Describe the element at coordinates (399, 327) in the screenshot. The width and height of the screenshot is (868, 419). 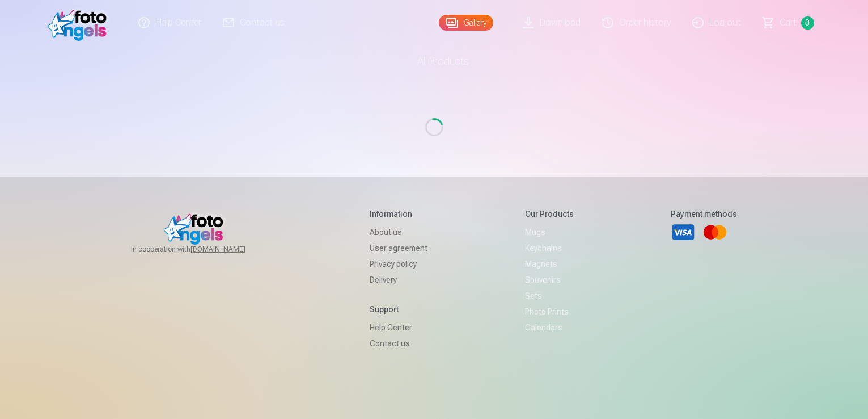
I see `a: Help Center` at that location.